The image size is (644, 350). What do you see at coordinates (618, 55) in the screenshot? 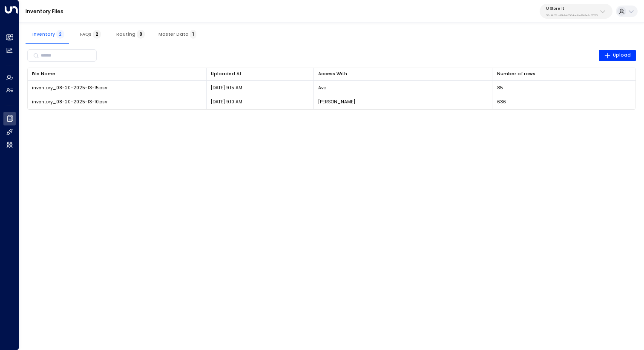
I see `span: Upload` at bounding box center [618, 55].